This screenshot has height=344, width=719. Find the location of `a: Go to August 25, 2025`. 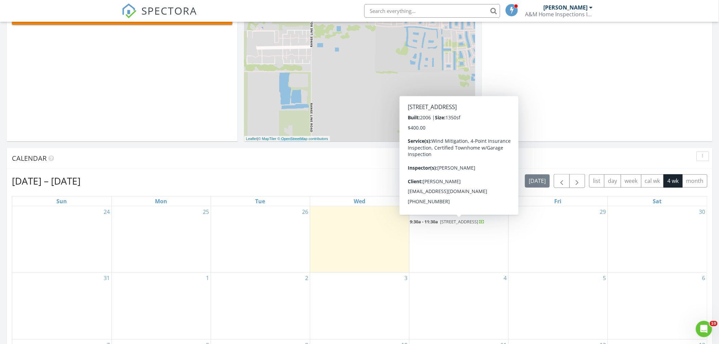

a: Go to August 25, 2025 is located at coordinates (206, 212).